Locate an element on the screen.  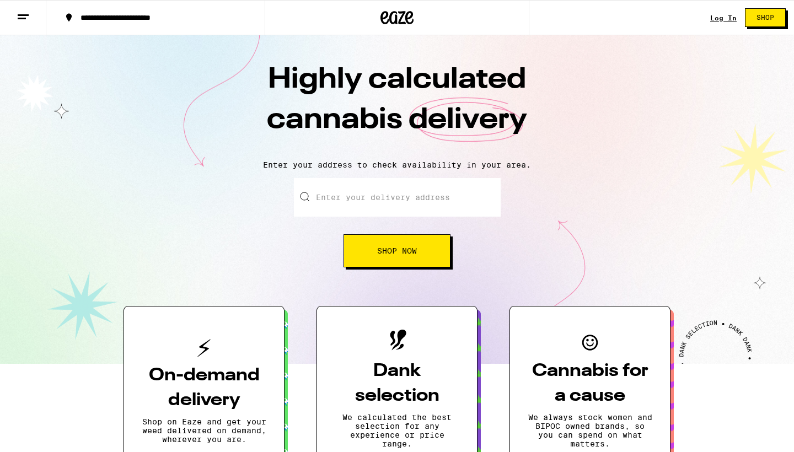
span: Shop is located at coordinates (765, 18).